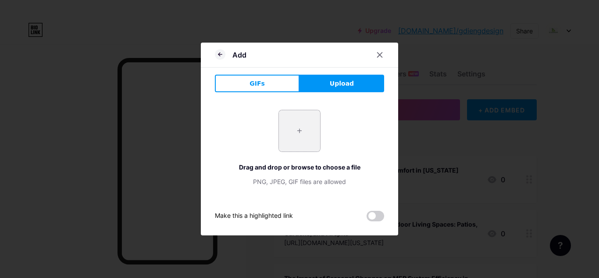 This screenshot has height=278, width=599. I want to click on button: Upload, so click(342, 83).